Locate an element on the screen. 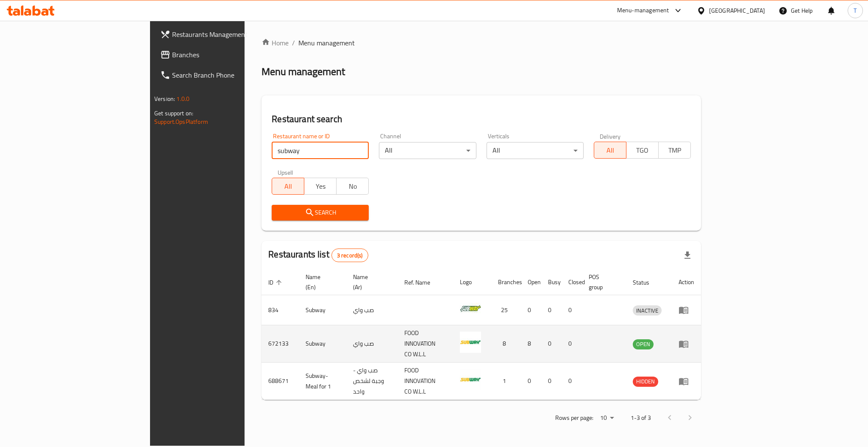 This screenshot has width=868, height=447. span: POS group is located at coordinates (602, 282).